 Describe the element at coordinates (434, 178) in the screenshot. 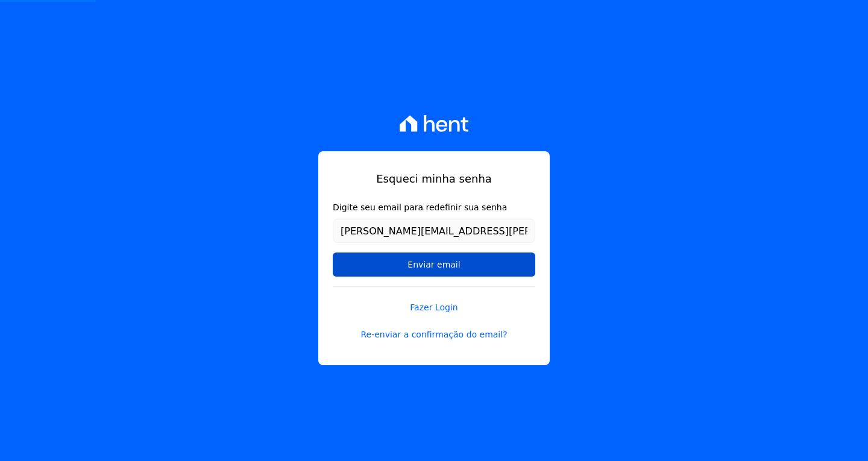

I see `h1: Esqueci minha senha` at that location.